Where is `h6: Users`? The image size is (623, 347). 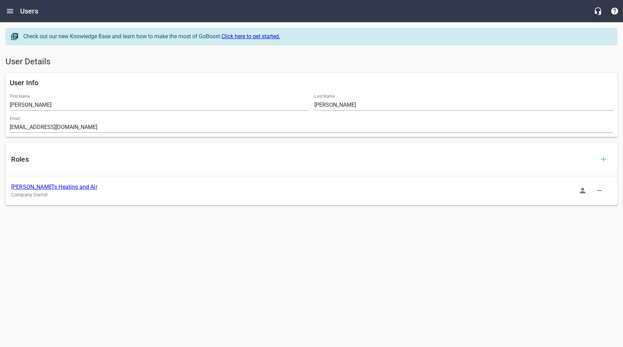 h6: Users is located at coordinates (29, 11).